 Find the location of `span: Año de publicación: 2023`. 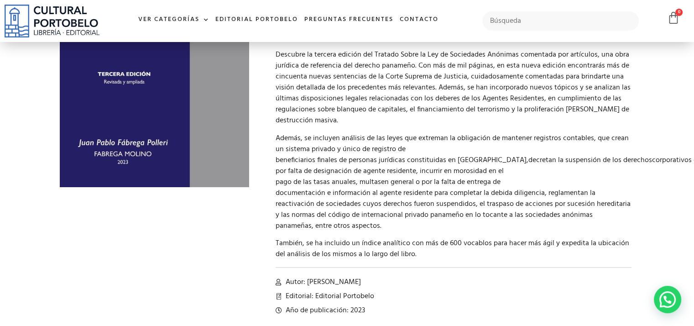

span: Año de publicación: 2023 is located at coordinates (324, 310).